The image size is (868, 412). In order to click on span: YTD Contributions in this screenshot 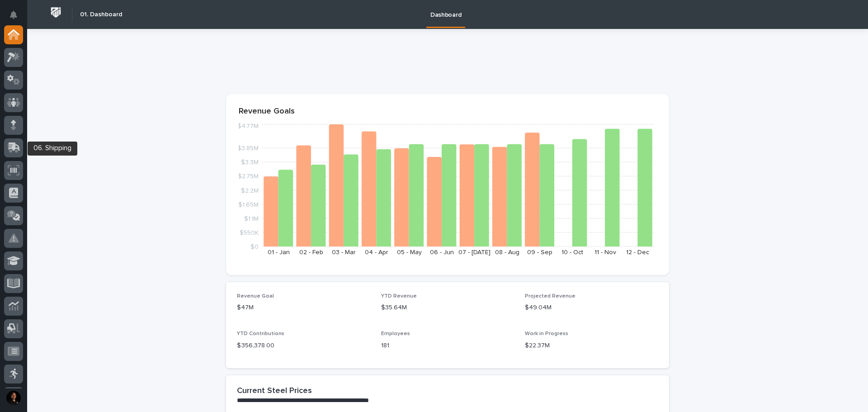, I will do `click(260, 334)`.